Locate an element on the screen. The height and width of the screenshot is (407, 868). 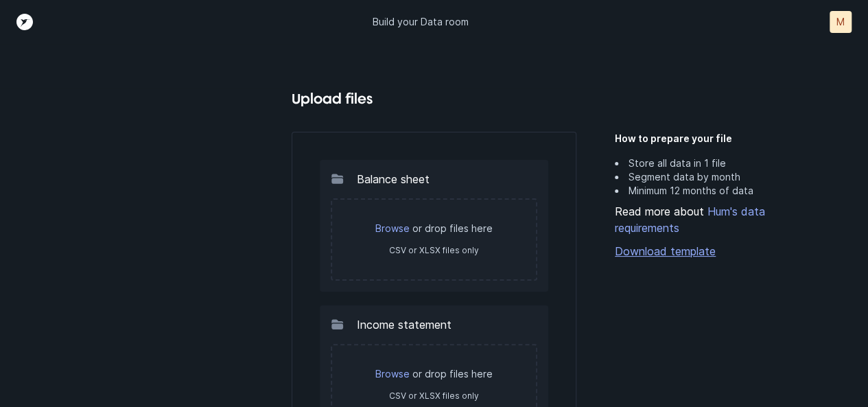
div: Read more about is located at coordinates (705, 219).